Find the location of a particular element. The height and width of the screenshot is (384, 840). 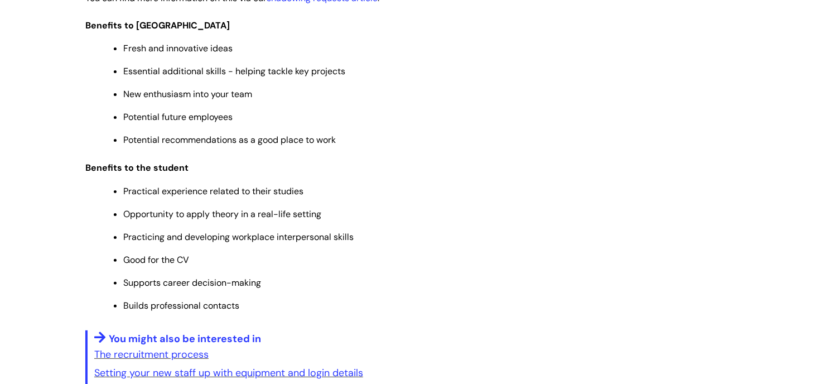

a: Setting your new staff up with equipment and login details is located at coordinates (229, 373).